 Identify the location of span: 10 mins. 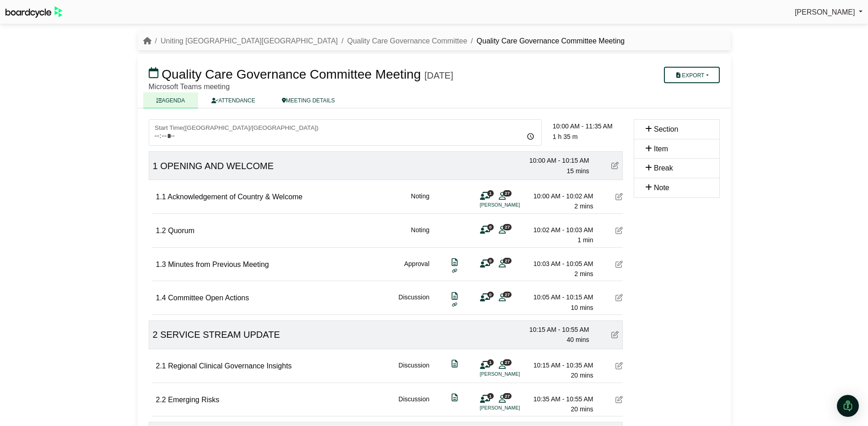
(581, 307).